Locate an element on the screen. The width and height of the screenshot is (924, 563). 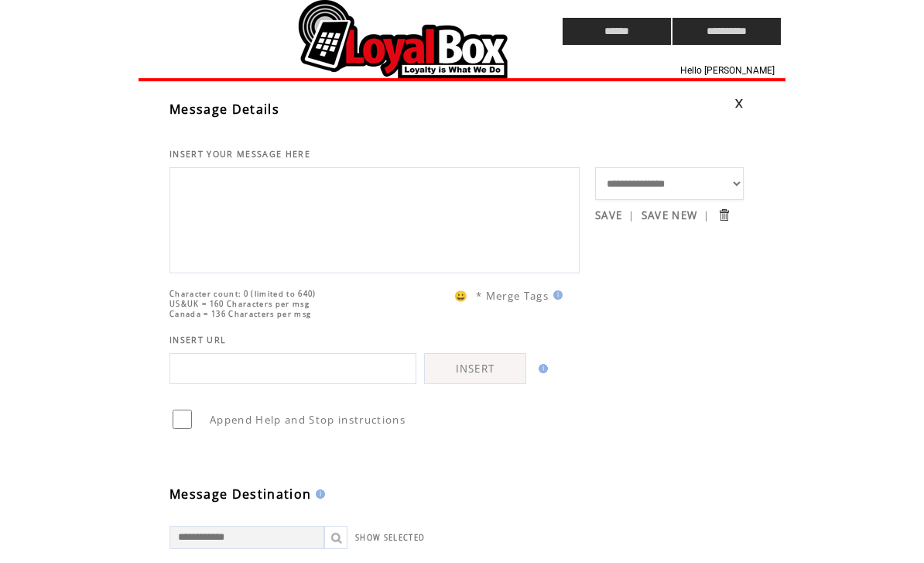
span: Character count: 0 (limited to 640) is located at coordinates (243, 294).